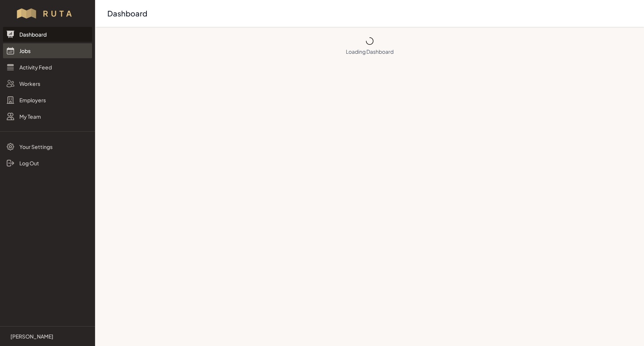 This screenshot has width=644, height=346. Describe the element at coordinates (47, 35) in the screenshot. I see `a: Dashboard` at that location.